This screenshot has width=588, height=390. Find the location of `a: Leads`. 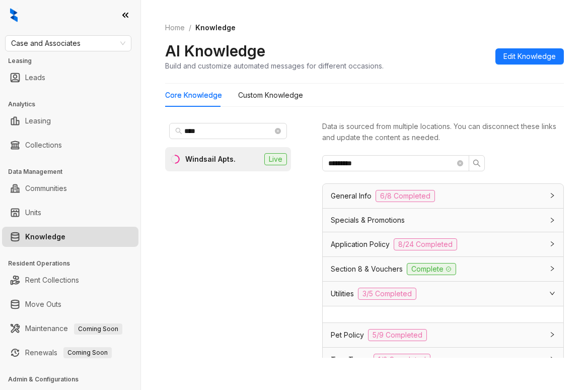

a: Leads is located at coordinates (36, 77).